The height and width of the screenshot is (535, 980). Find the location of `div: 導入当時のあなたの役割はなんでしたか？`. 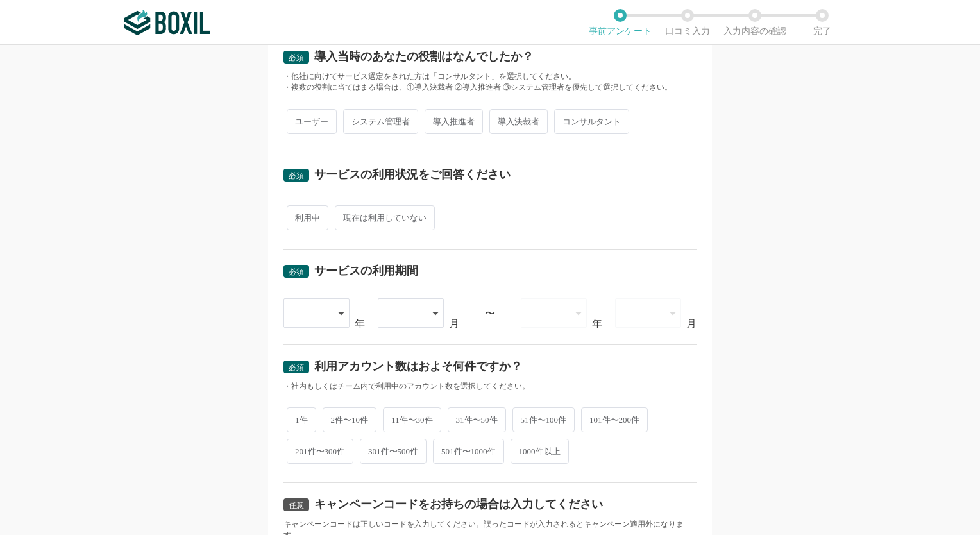

div: 導入当時のあなたの役割はなんでしたか？ is located at coordinates (424, 56).